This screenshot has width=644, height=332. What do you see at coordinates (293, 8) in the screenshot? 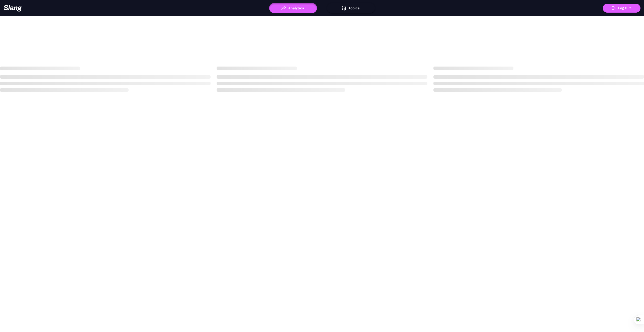
I see `a: Analytics` at bounding box center [293, 8].